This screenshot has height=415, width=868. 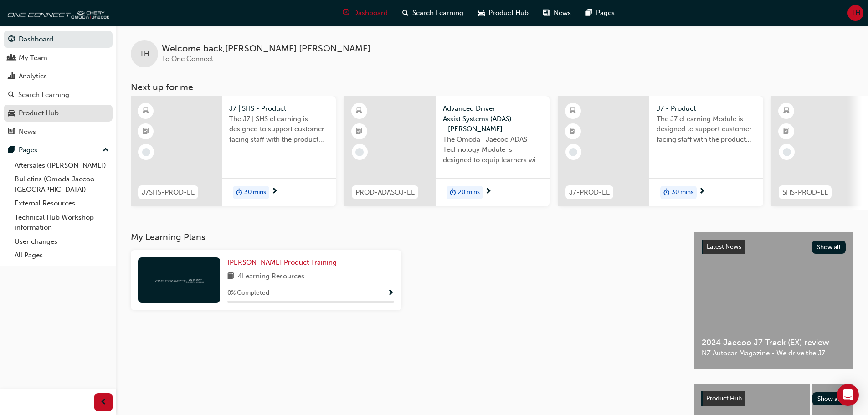 What do you see at coordinates (405, 237) in the screenshot?
I see `h3: My Learning Plans` at bounding box center [405, 237].